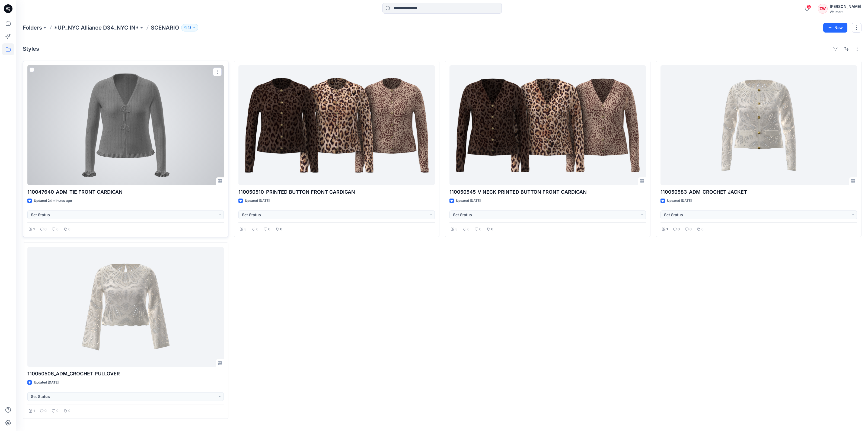  I want to click on button: New, so click(835, 28).